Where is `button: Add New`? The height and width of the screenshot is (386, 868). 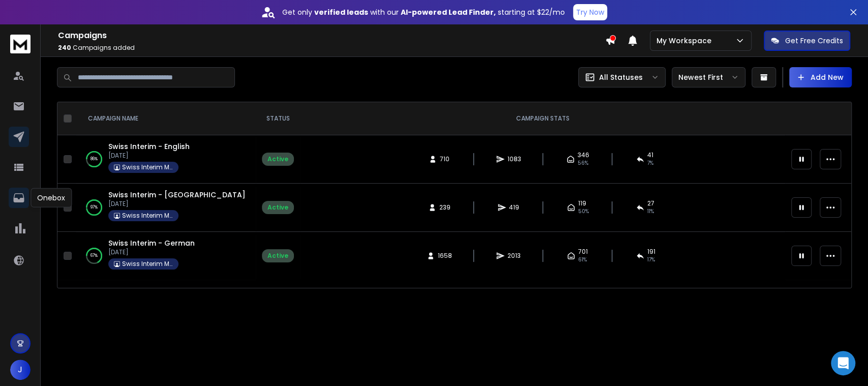 button: Add New is located at coordinates (821, 77).